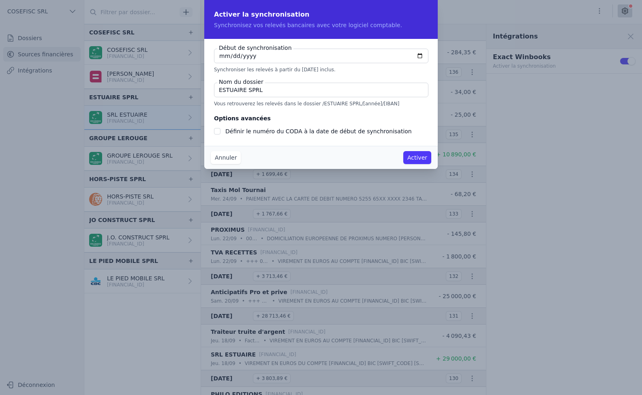 The image size is (642, 395). What do you see at coordinates (242, 118) in the screenshot?
I see `legend: Options avancées` at bounding box center [242, 118].